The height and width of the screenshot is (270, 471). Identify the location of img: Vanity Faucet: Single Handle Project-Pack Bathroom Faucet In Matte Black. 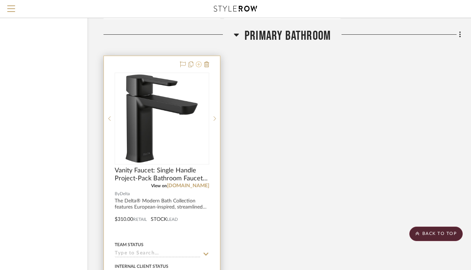
(162, 118).